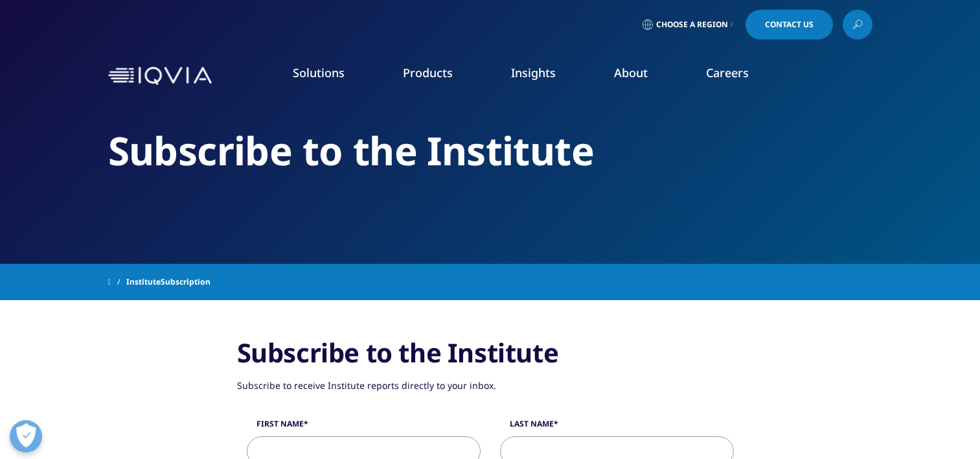 Image resolution: width=980 pixels, height=459 pixels. I want to click on span: Choose a Region, so click(692, 24).